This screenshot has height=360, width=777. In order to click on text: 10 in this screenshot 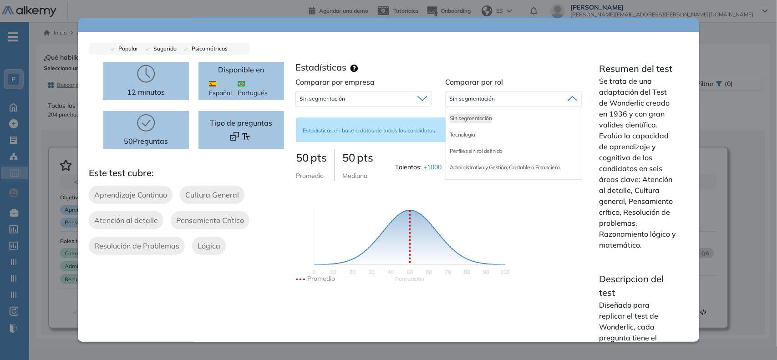, I will do `click(333, 272)`.